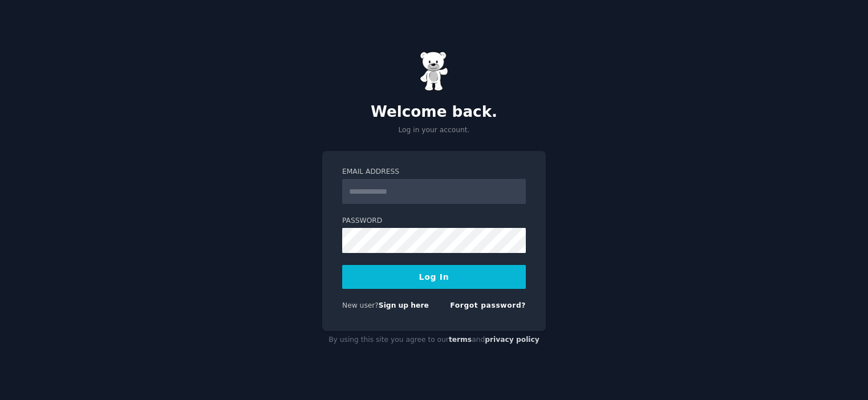  I want to click on a: Forgot password?, so click(488, 306).